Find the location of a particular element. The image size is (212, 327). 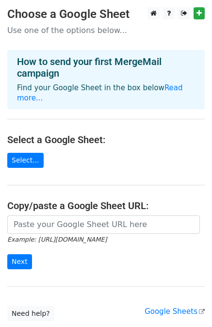

p: Use one of the options below... is located at coordinates (106, 30).